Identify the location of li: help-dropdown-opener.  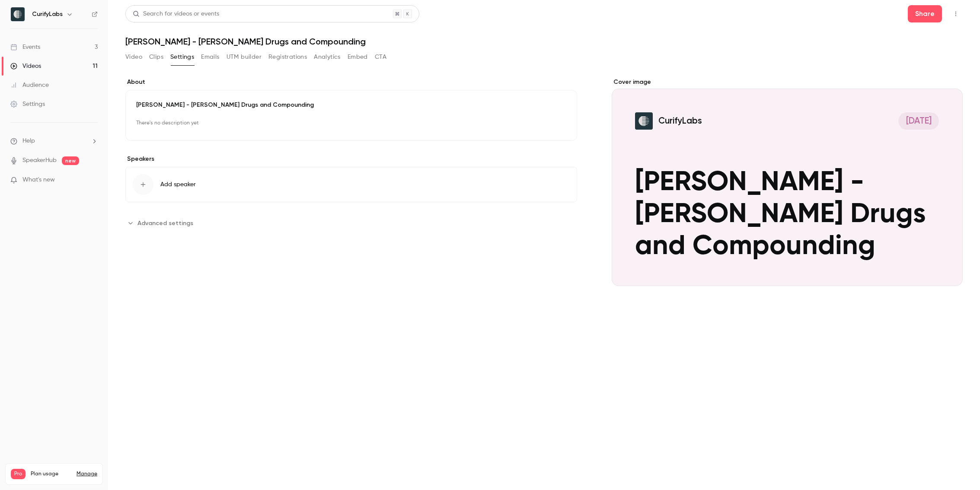
(54, 141).